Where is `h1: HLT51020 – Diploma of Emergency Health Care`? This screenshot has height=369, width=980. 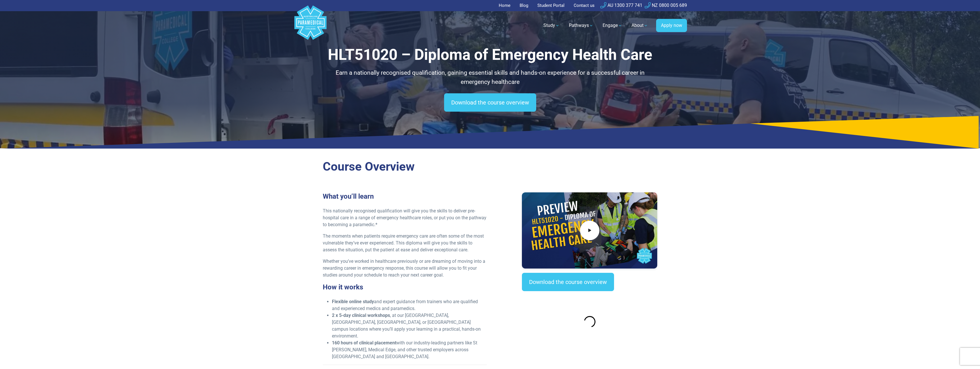 h1: HLT51020 – Diploma of Emergency Health Care is located at coordinates (490, 55).